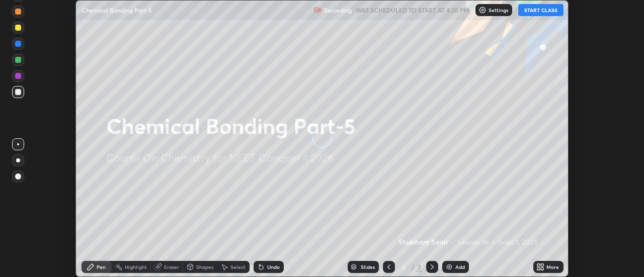 This screenshot has height=277, width=644. Describe the element at coordinates (482, 10) in the screenshot. I see `img: class-settings-icons` at that location.